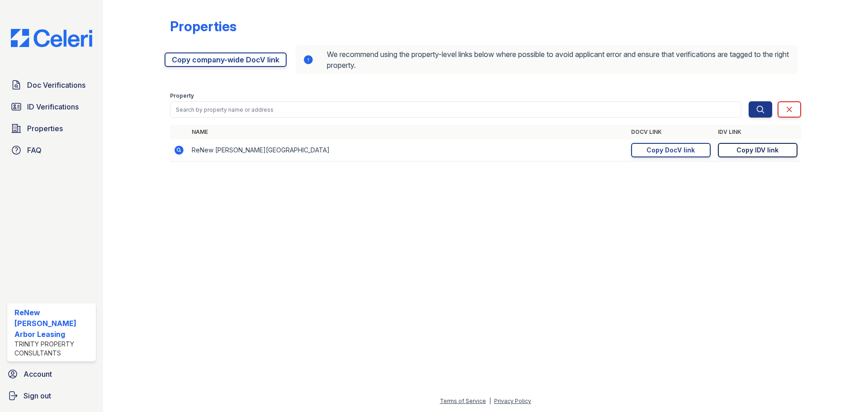  I want to click on label: Property, so click(182, 96).